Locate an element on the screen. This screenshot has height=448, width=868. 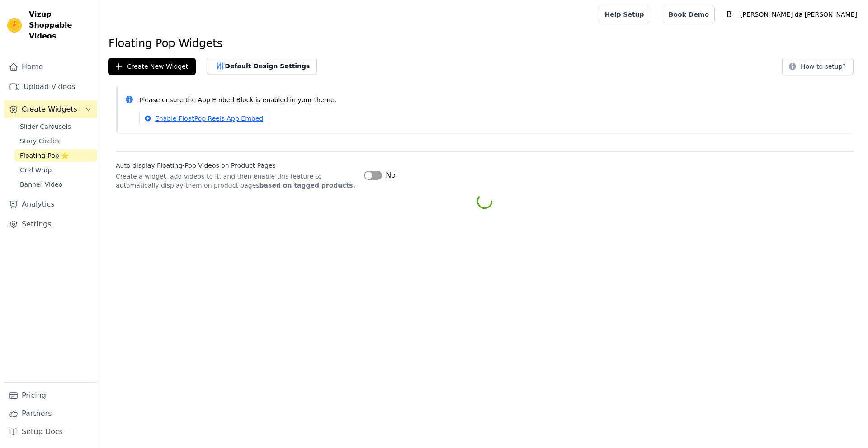
text: B is located at coordinates (729, 14).